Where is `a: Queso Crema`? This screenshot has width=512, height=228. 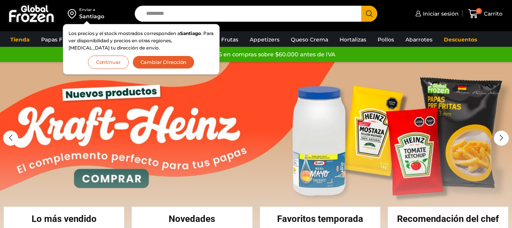
a: Queso Crema is located at coordinates (309, 40).